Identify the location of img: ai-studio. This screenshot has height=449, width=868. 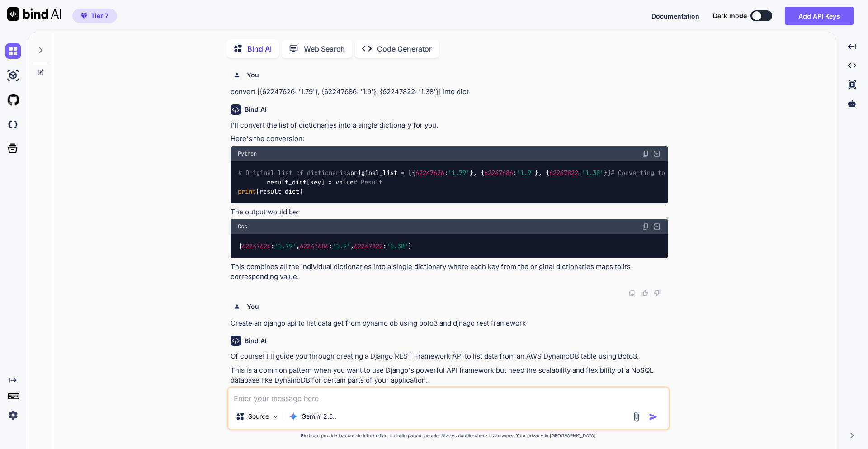
(13, 76).